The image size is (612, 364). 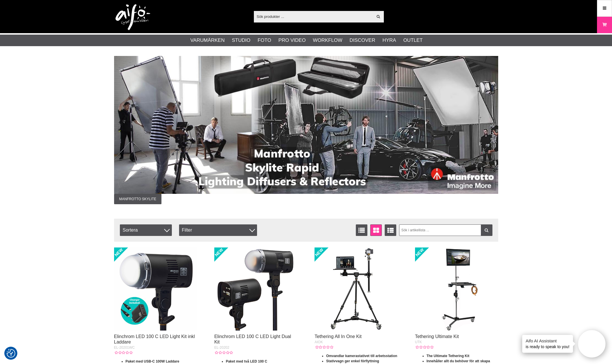 I want to click on img: Elinchrom LED 100 C LED Light Kit inkl Laddare, so click(x=156, y=289).